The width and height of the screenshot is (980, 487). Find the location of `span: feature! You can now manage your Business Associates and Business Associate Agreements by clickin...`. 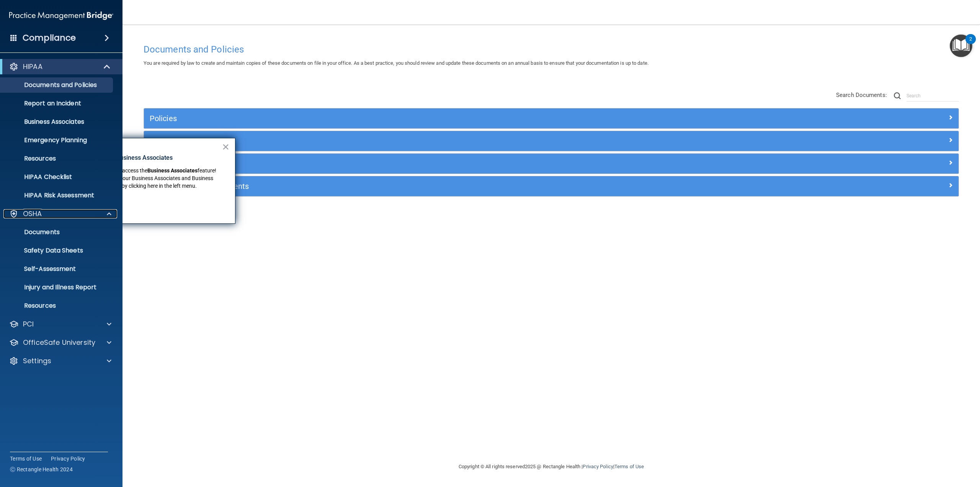

span: feature! You can now manage your Business Associates and Business Associate Agreements by clickin... is located at coordinates (143, 178).